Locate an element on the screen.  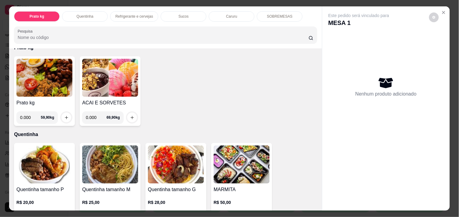
p: Nenhum produto adicionado is located at coordinates (386, 94).